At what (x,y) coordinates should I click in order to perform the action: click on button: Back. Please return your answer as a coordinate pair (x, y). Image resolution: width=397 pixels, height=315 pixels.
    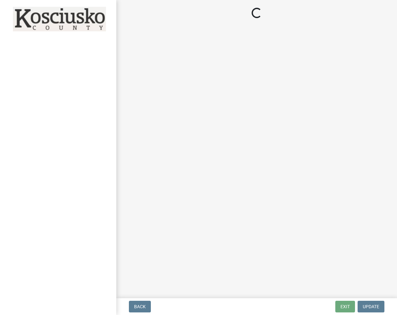
    Looking at the image, I should click on (140, 307).